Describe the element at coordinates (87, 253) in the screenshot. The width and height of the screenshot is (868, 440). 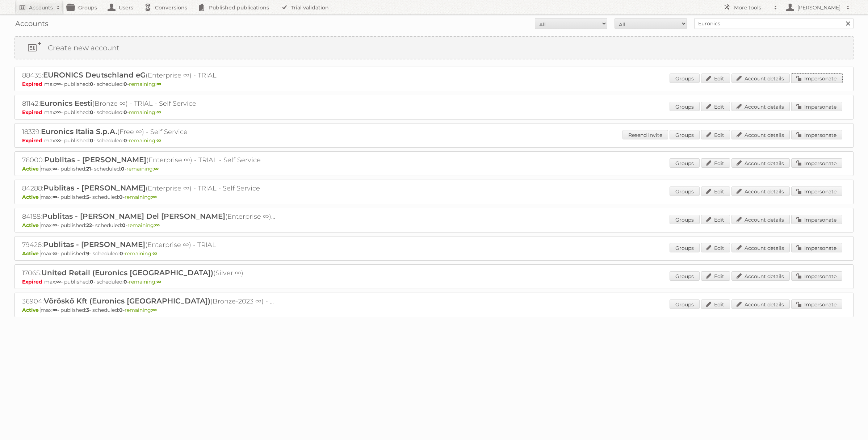
I see `strong: 9` at that location.